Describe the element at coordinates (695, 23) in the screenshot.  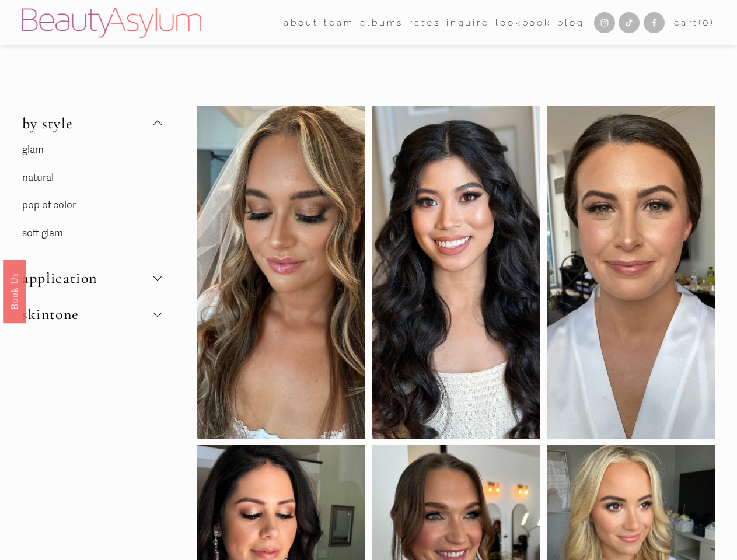
I see `a: 0 items in cart` at that location.